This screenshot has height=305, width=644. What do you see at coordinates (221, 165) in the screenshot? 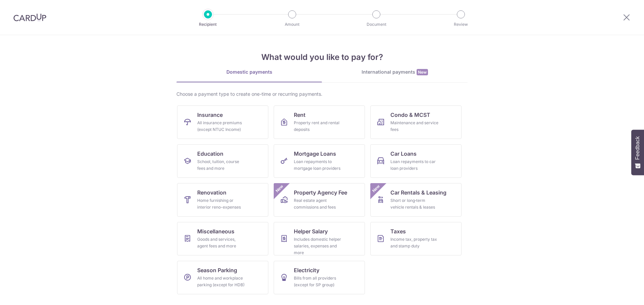
I see `div: School, tuition, course fees and more` at bounding box center [221, 165].